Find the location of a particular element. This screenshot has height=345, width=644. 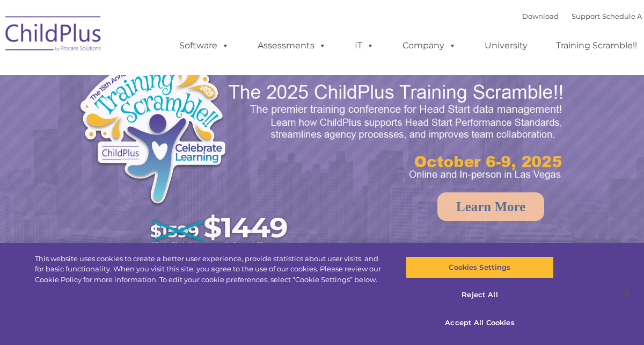

a: Learn More is located at coordinates (491, 206).